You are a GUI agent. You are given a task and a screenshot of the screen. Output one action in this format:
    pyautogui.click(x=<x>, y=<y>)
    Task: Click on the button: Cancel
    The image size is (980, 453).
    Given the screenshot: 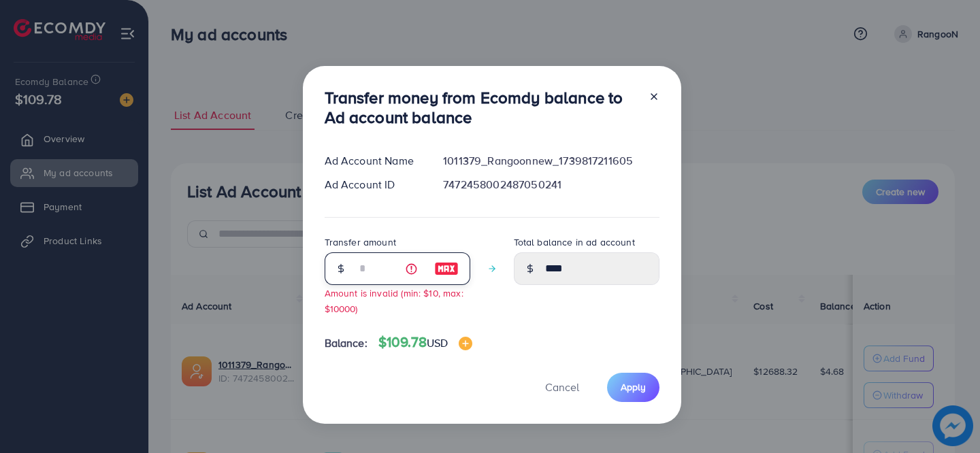 What is the action you would take?
    pyautogui.click(x=562, y=387)
    